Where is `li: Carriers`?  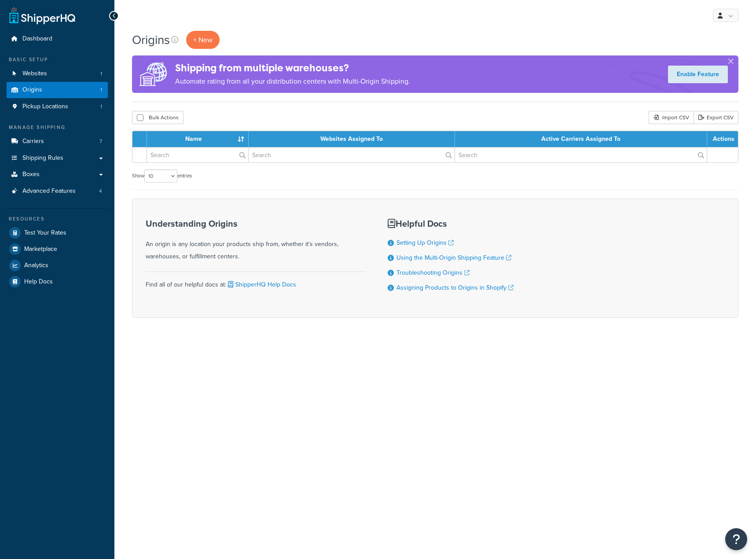
li: Carriers is located at coordinates (57, 141).